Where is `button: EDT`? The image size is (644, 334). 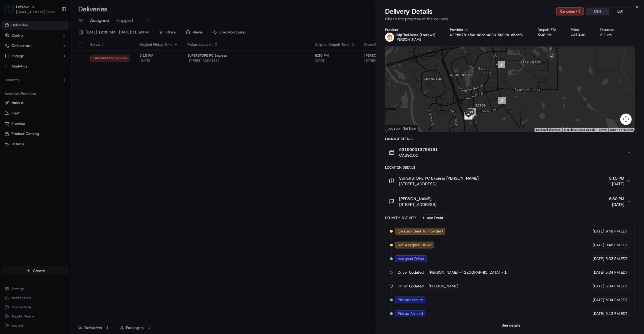
button: EDT is located at coordinates (621, 11).